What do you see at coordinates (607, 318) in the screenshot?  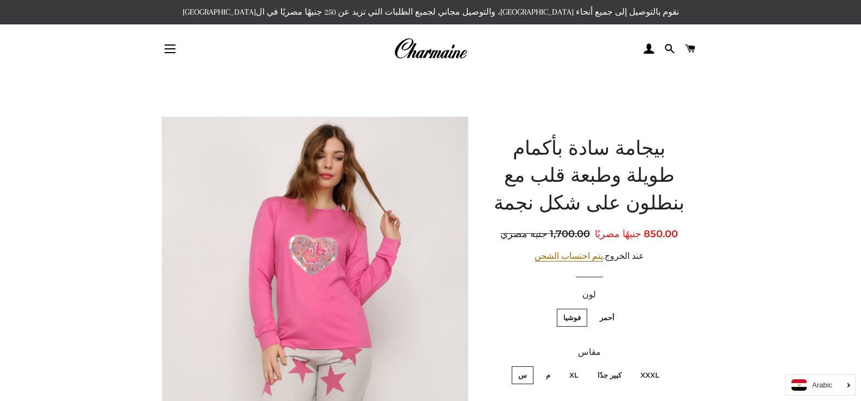 I see `font: أحمر` at bounding box center [607, 318].